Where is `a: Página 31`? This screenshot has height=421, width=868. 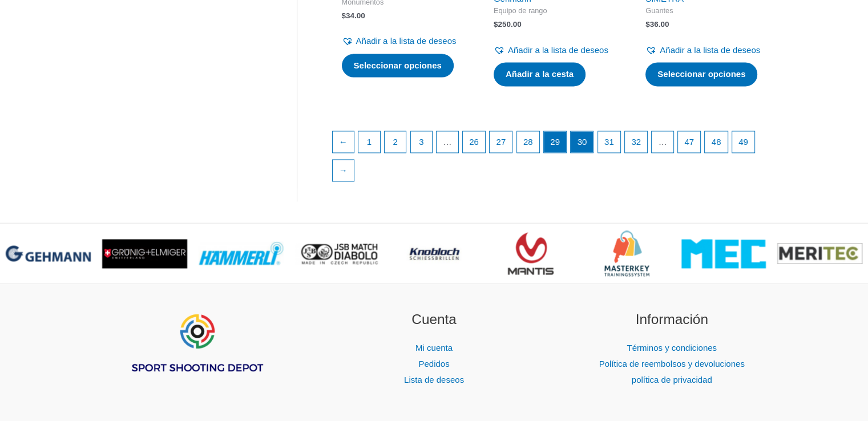 a: Página 31 is located at coordinates (609, 142).